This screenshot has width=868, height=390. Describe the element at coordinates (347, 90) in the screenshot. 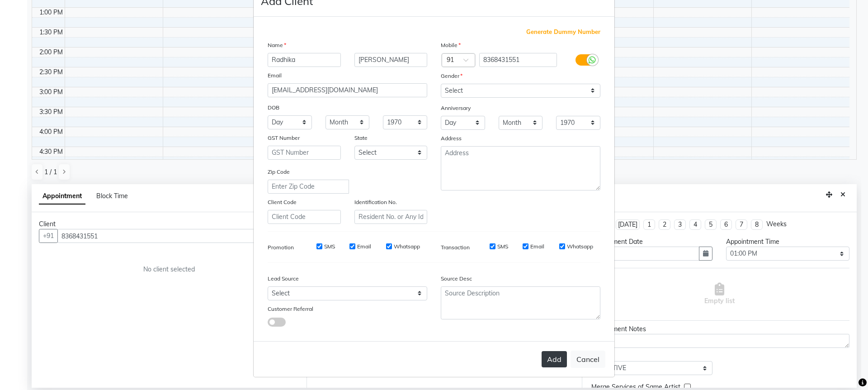

I see `input: Email` at that location.